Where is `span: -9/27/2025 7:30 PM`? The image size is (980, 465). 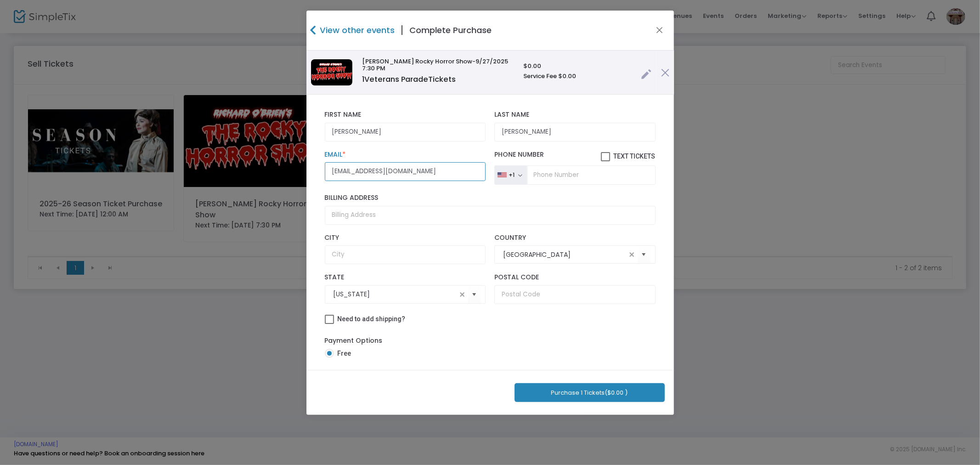 span: -9/27/2025 7:30 PM is located at coordinates (435, 64).